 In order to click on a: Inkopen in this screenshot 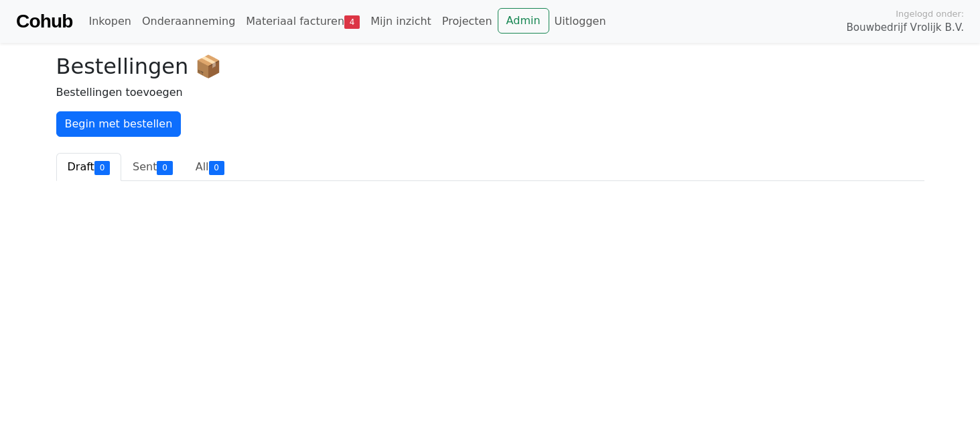, I will do `click(109, 22)`.